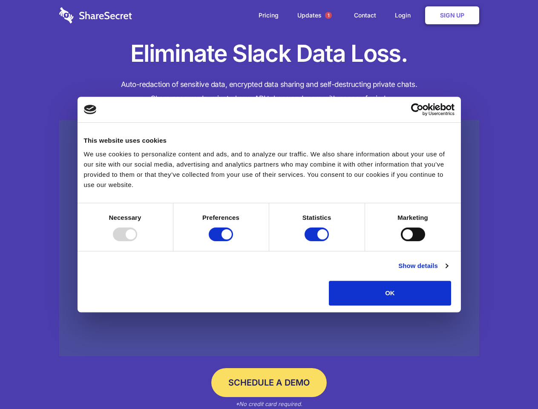 The image size is (538, 409). What do you see at coordinates (269, 141) in the screenshot?
I see `div: This website uses cookies` at bounding box center [269, 141].